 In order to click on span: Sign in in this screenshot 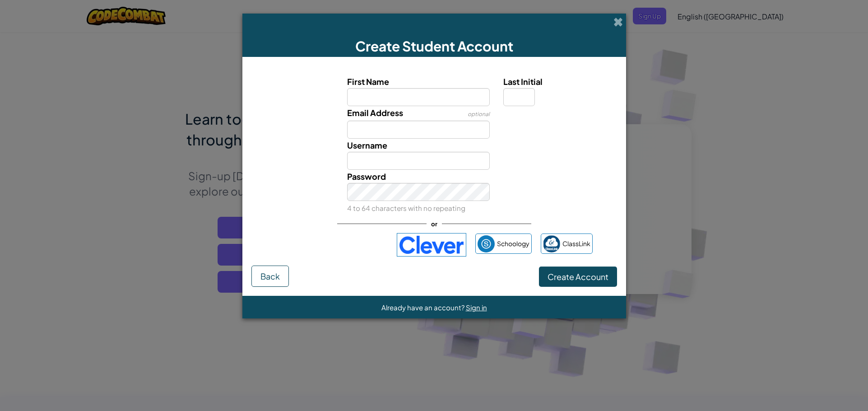, I will do `click(476, 307)`.